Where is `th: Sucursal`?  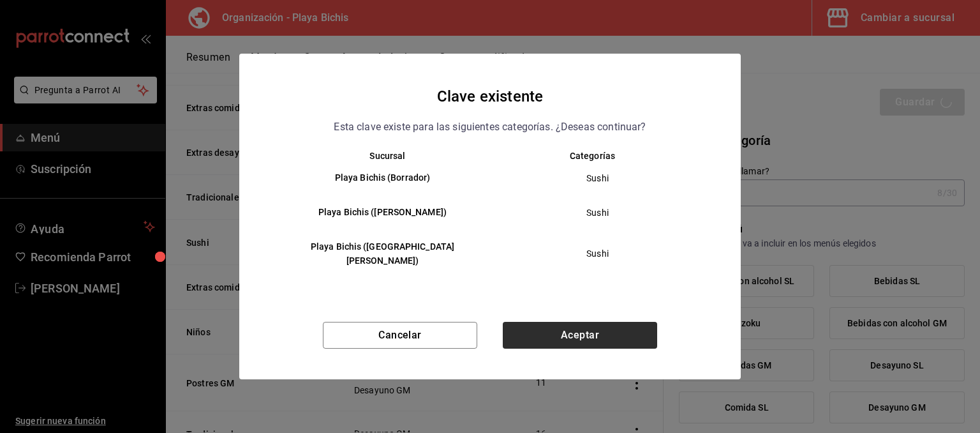
th: Sucursal is located at coordinates (377, 156).